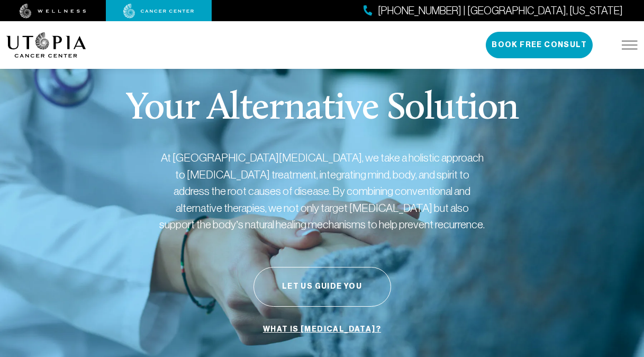 This screenshot has width=644, height=357. I want to click on img: wellness, so click(53, 11).